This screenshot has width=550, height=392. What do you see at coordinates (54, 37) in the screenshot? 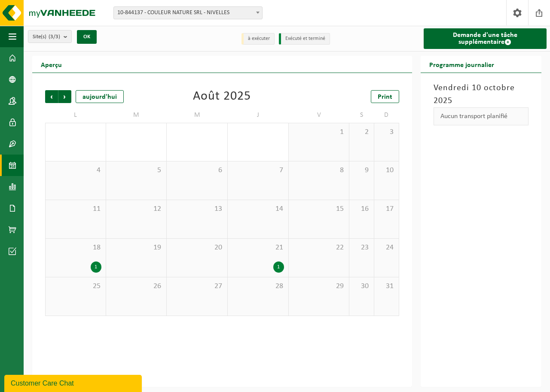
I see `count: (3/3)` at bounding box center [54, 37].